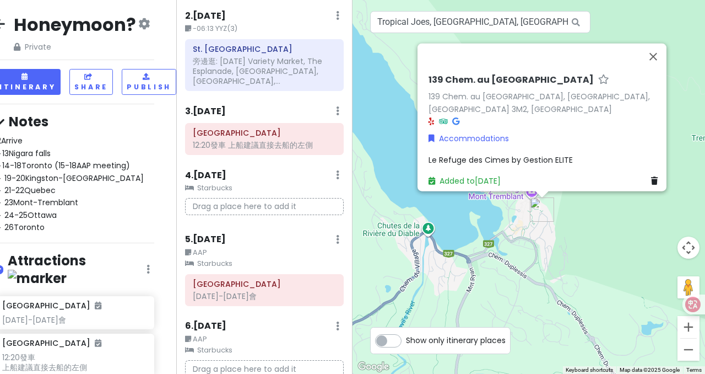 The width and height of the screenshot is (705, 374). Describe the element at coordinates (689, 349) in the screenshot. I see `button: Zoom out` at that location.